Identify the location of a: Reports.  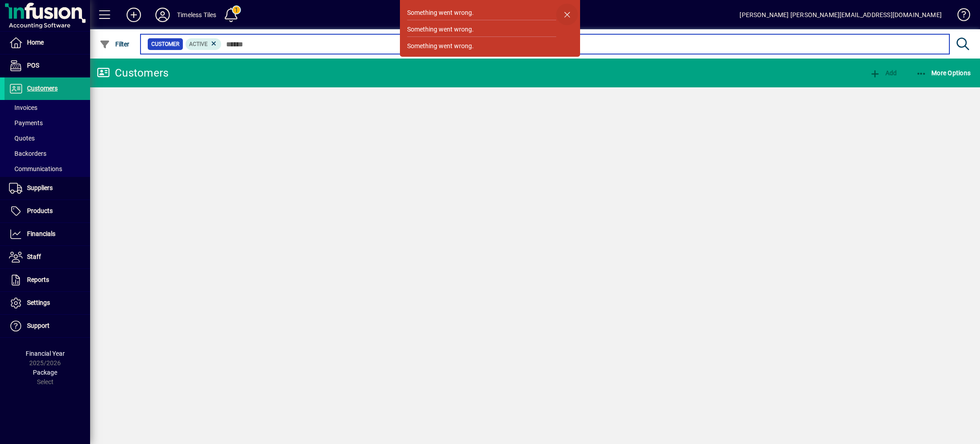
(48, 281).